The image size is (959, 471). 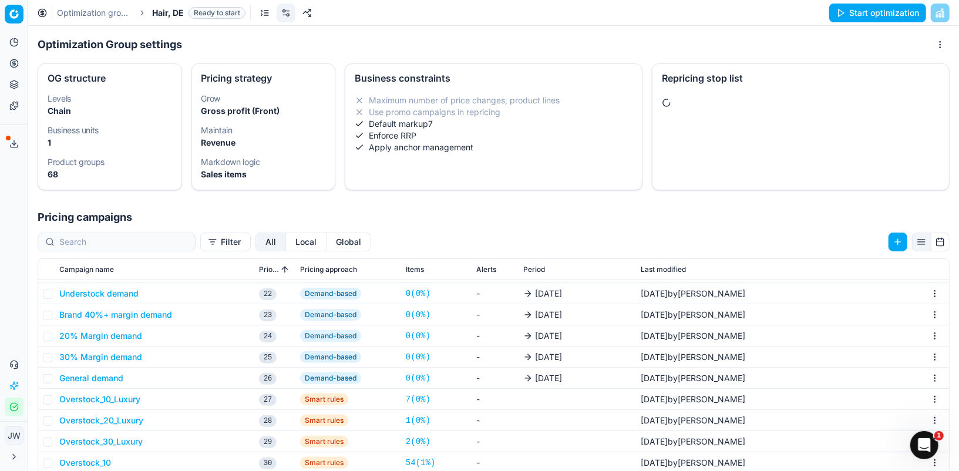 I want to click on span: Hair, DEReady to start, so click(x=198, y=13).